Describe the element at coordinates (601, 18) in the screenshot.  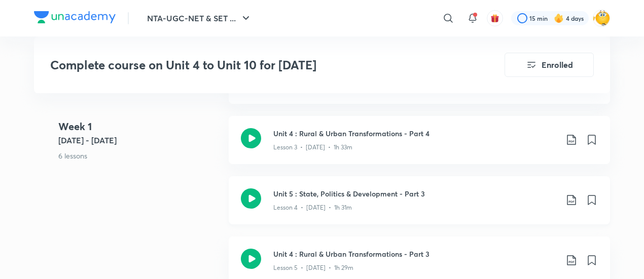
I see `img: Chhavindra Nath` at that location.